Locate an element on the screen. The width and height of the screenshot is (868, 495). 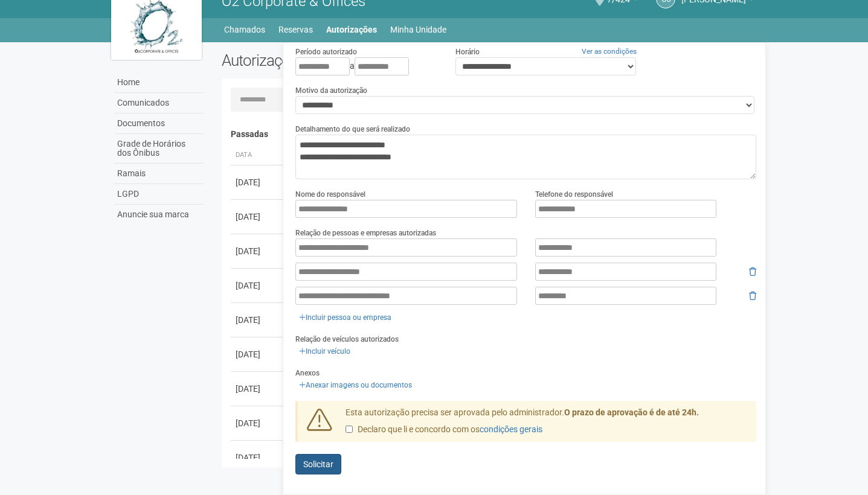
h4: Passadas is located at coordinates (489, 134).